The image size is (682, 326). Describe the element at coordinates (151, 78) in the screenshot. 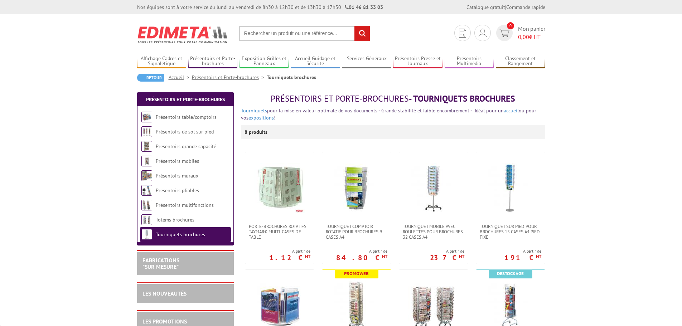

I see `a: Retour` at that location.